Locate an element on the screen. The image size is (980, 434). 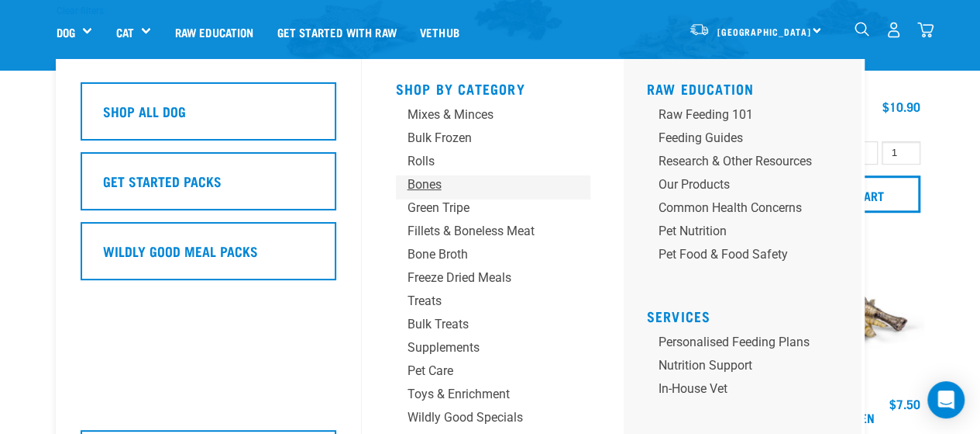
h5: Wildly Good Meal Packs is located at coordinates (181, 251).